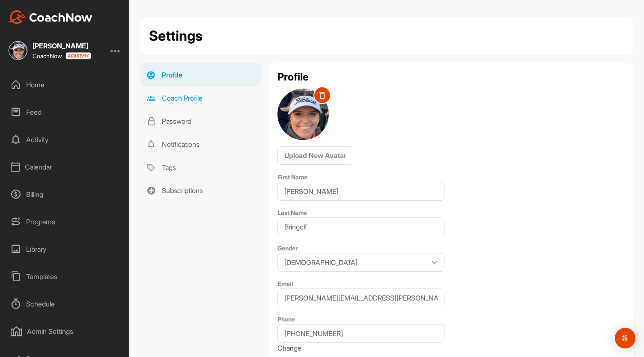 Image resolution: width=644 pixels, height=357 pixels. I want to click on div: Templates, so click(65, 277).